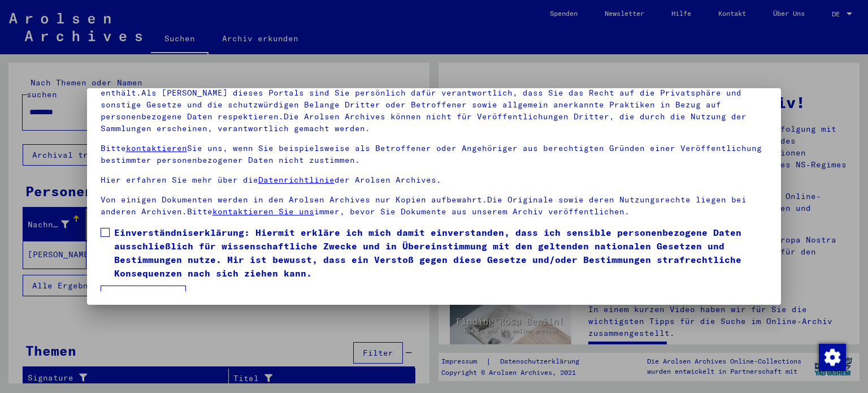 The height and width of the screenshot is (393, 868). I want to click on span: Einverständniserklärung: Hiermit erkläre ich mich damit einverstanden, dass ich sensible personen..., so click(441, 253).